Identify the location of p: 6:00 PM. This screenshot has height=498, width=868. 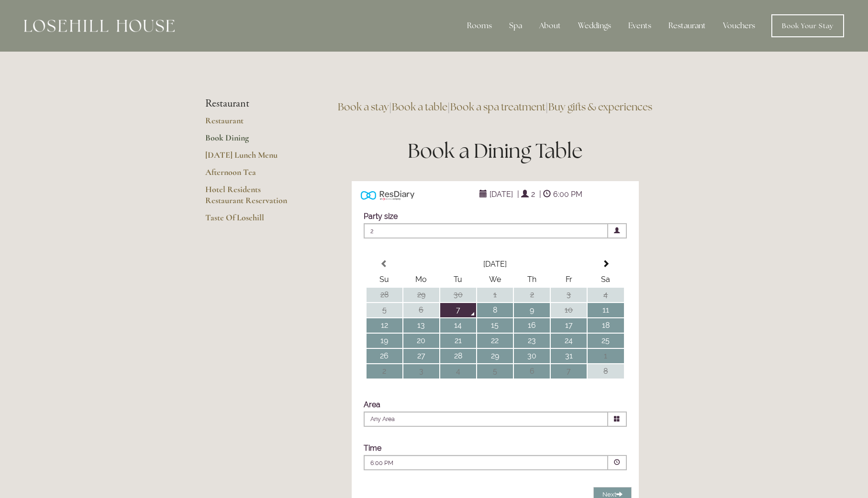
(457, 463).